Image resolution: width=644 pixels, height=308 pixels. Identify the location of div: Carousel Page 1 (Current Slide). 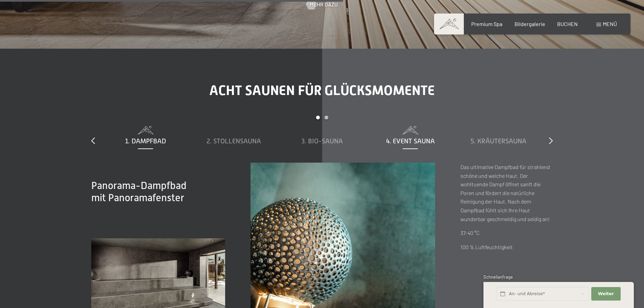
(318, 117).